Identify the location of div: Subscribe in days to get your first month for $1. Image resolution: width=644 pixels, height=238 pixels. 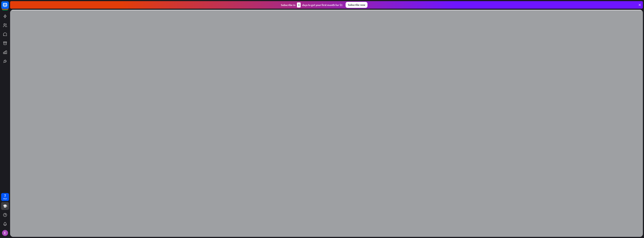
(312, 5).